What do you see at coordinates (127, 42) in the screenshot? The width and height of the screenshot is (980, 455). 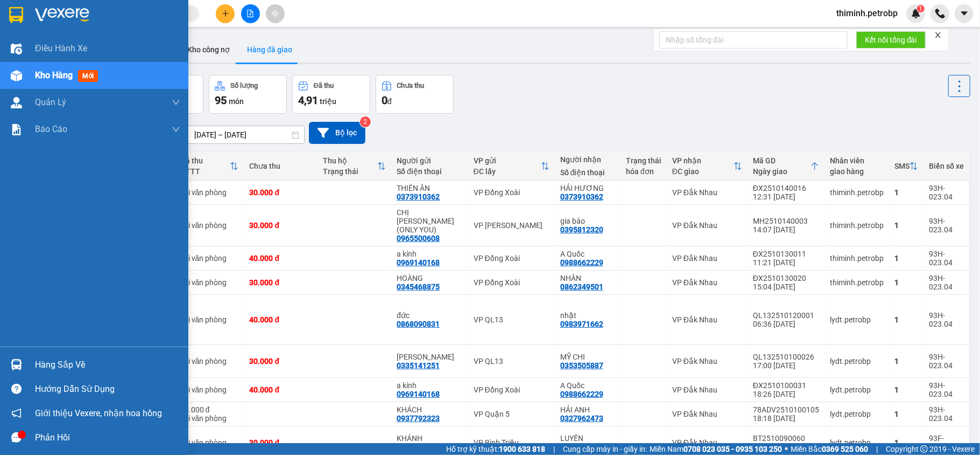 I see `div: Hương` at bounding box center [127, 42].